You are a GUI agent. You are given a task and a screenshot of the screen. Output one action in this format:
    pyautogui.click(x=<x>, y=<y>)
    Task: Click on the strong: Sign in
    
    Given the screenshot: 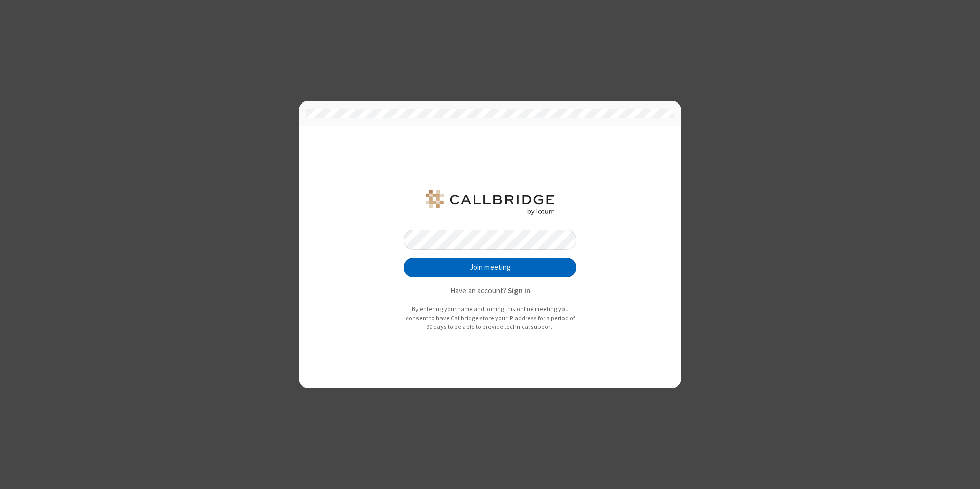 What is the action you would take?
    pyautogui.click(x=519, y=291)
    